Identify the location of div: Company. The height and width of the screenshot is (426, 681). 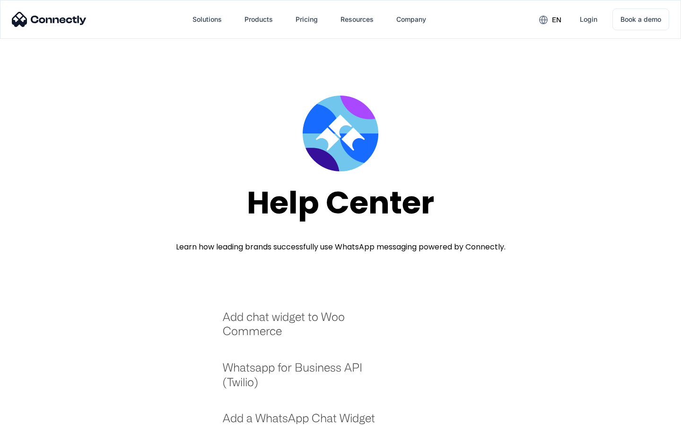
(411, 19).